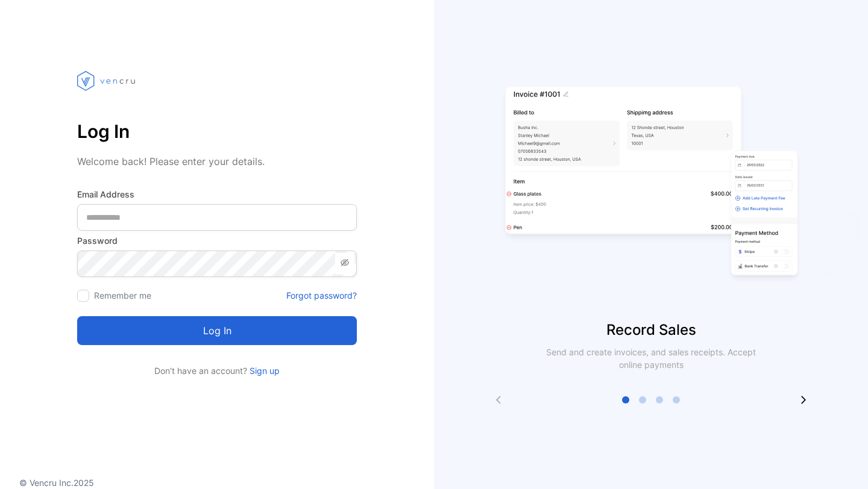 This screenshot has height=489, width=868. I want to click on p: Log In, so click(217, 131).